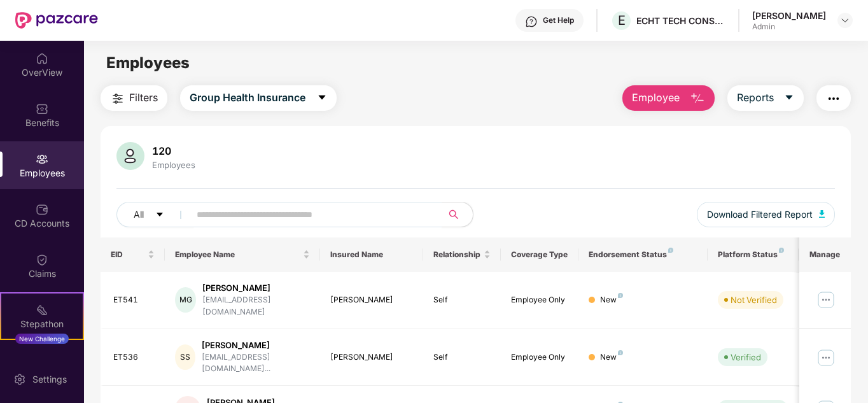 This screenshot has width=868, height=403. I want to click on th: Coverage Type, so click(540, 255).